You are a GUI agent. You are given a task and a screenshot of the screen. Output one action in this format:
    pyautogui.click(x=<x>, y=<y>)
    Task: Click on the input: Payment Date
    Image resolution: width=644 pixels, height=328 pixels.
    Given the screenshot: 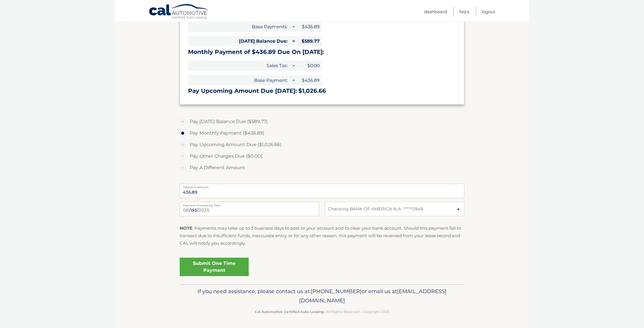 What is the action you would take?
    pyautogui.click(x=249, y=209)
    